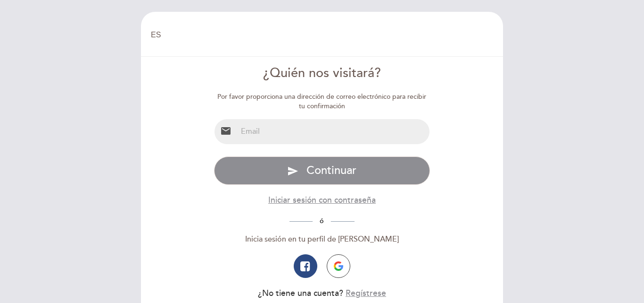 This screenshot has width=644, height=303. Describe the element at coordinates (322, 221) in the screenshot. I see `span: ó` at that location.